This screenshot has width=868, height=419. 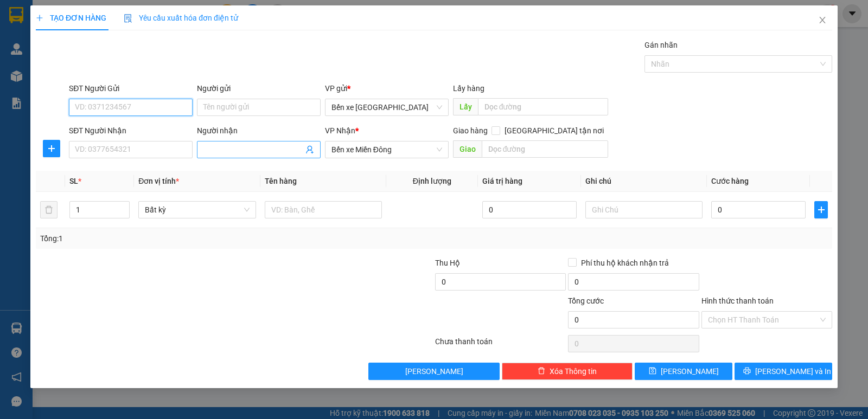 What do you see at coordinates (730, 181) in the screenshot?
I see `span: Cước hàng` at bounding box center [730, 181].